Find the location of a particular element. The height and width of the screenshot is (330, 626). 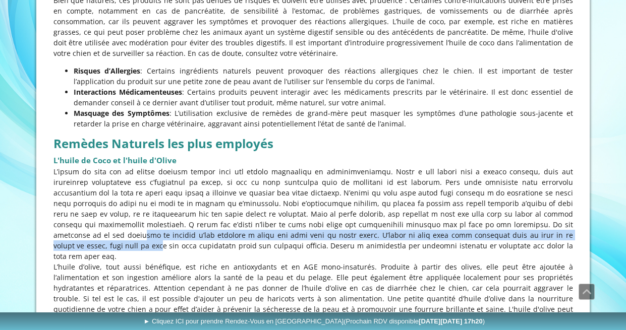

span: (Prochain RDV disponible ) is located at coordinates (414, 321).